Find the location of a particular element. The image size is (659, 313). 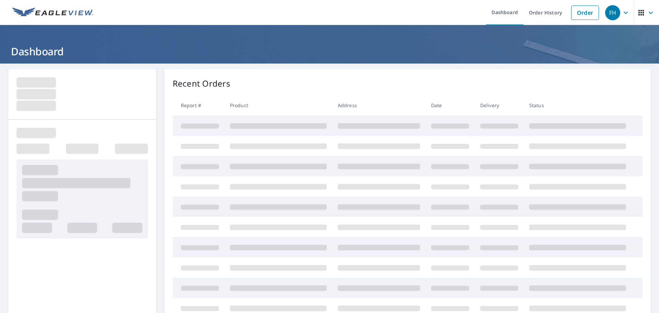

th: Address is located at coordinates (379, 105).